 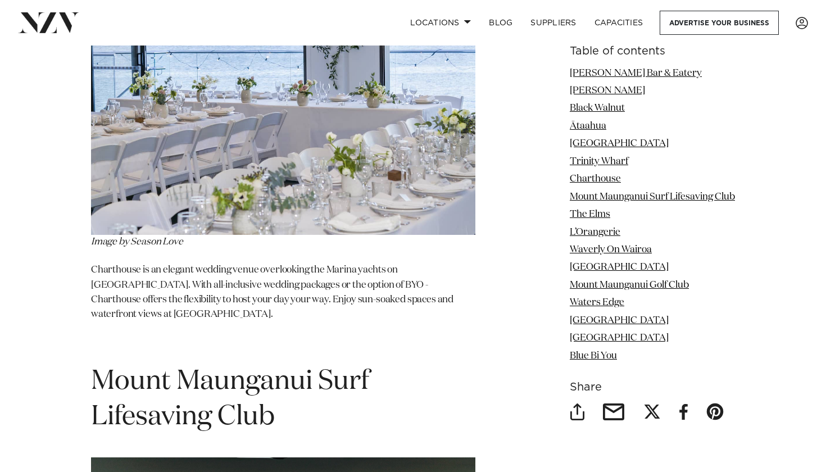 What do you see at coordinates (596, 303) in the screenshot?
I see `a: Waters Edge` at bounding box center [596, 303].